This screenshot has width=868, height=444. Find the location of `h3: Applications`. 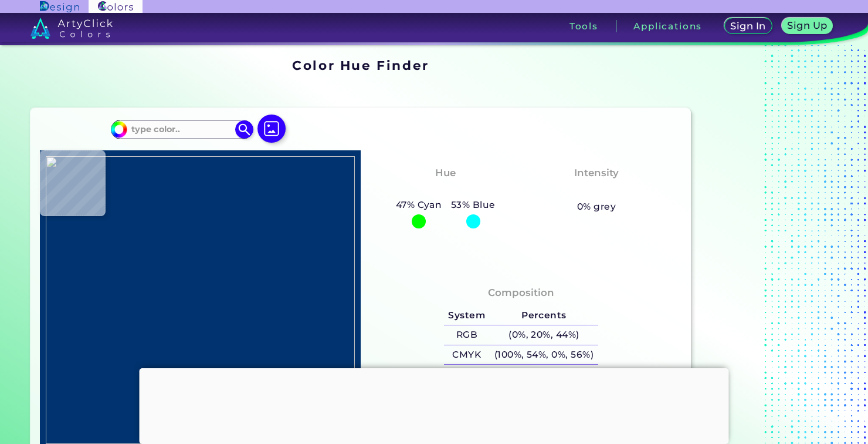

h3: Applications is located at coordinates (668, 26).